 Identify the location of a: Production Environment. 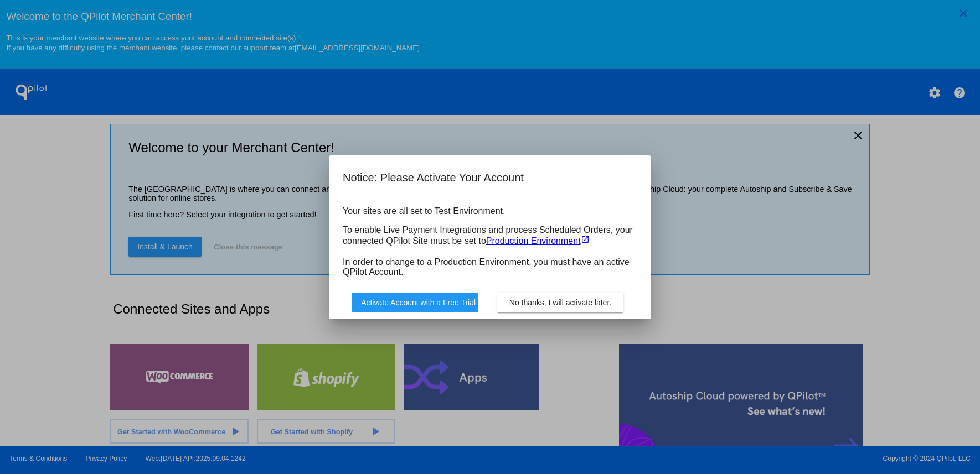
(540, 241).